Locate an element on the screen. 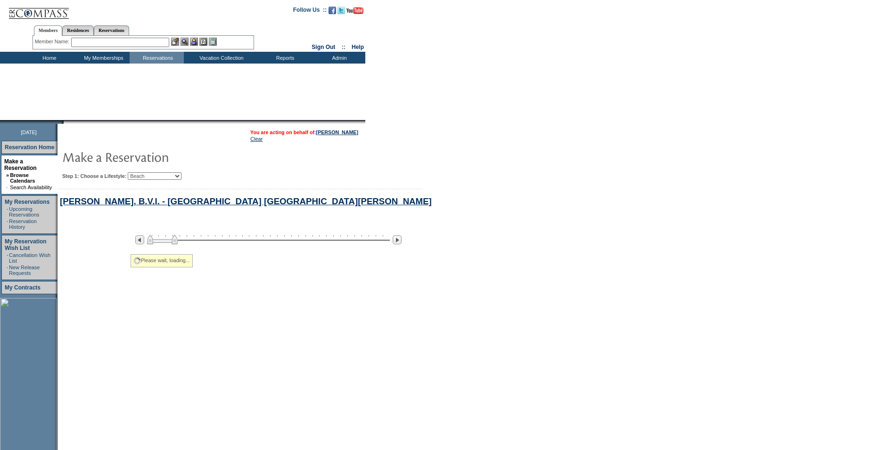 The image size is (872, 450). b: Step 1: Choose a Lifestyle: is located at coordinates (94, 176).